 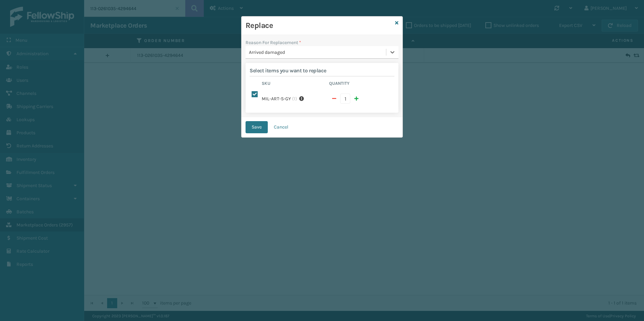 What do you see at coordinates (318, 52) in the screenshot?
I see `div: Arrived damaged` at bounding box center [318, 52].